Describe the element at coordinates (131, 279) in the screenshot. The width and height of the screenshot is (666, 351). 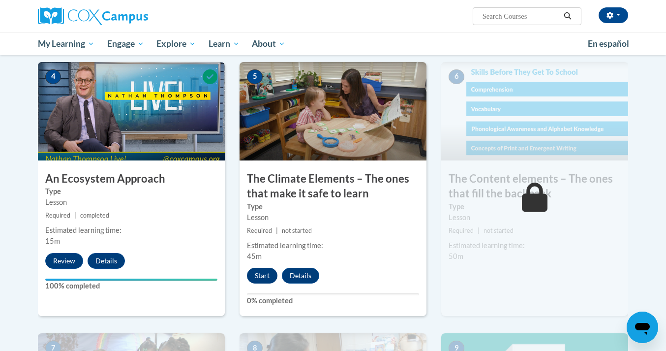
I see `div: Your progress` at that location.